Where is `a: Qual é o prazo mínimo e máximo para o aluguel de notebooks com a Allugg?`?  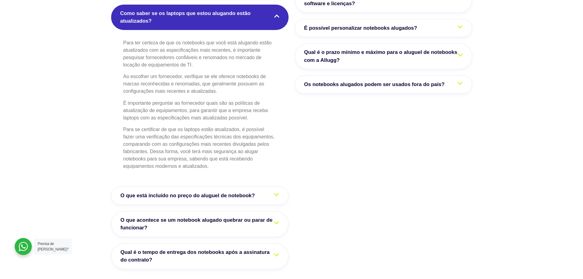 a: Qual é o prazo mínimo e máximo para o aluguel de notebooks com a Allugg? is located at coordinates (383, 56).